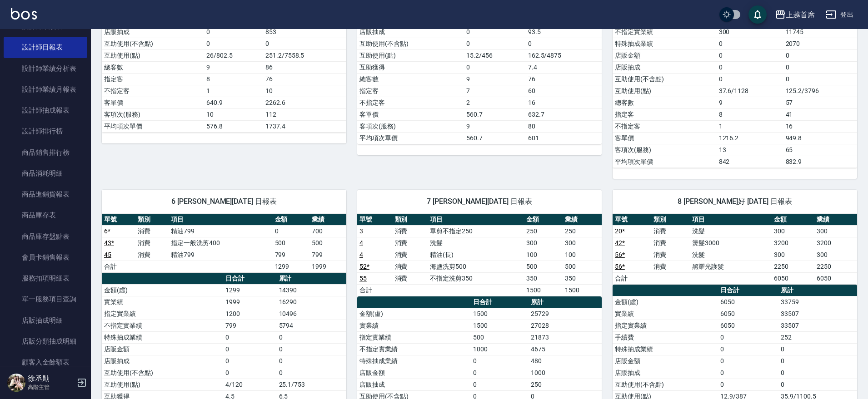 The image size is (868, 399). Describe the element at coordinates (564, 67) in the screenshot. I see `td: 7.4` at that location.